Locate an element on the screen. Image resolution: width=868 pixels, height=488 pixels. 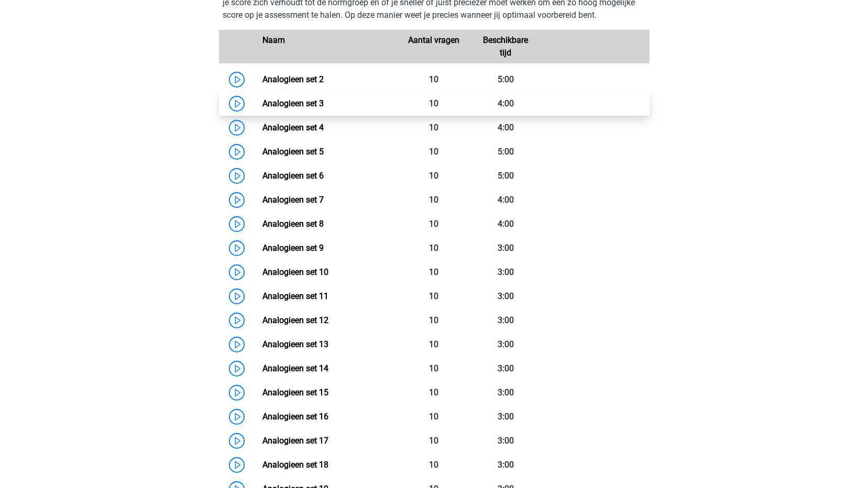
a: Analogieen set 10 is located at coordinates (295, 272).